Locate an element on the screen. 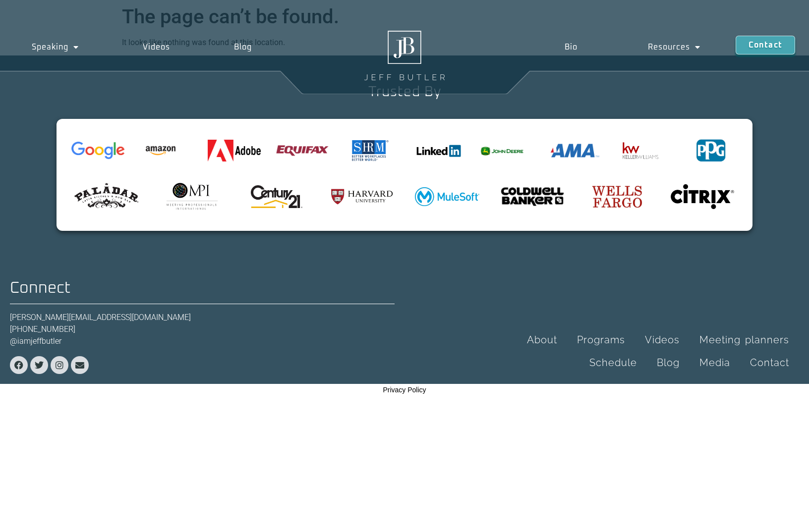 The image size is (809, 532). a: Bio is located at coordinates (571, 48).